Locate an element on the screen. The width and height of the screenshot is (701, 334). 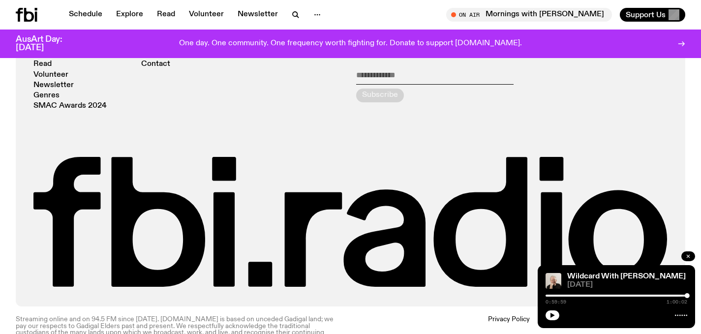
button: Support Us is located at coordinates (652, 15).